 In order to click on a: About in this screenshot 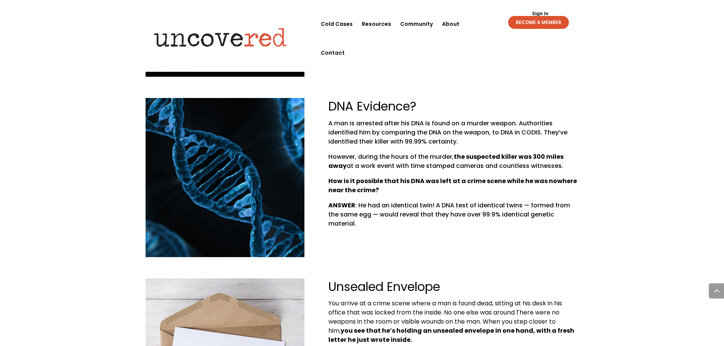, I will do `click(451, 24)`.